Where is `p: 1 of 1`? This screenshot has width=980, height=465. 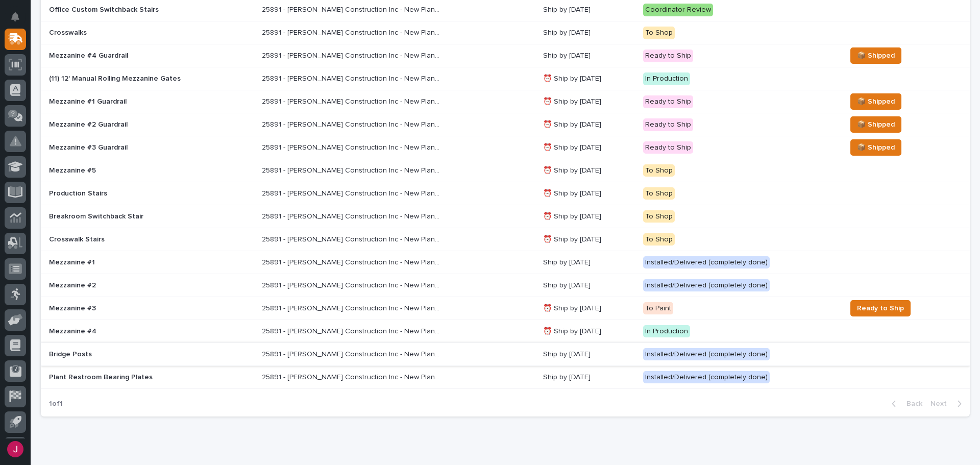
p: 1 of 1 is located at coordinates (56, 404).